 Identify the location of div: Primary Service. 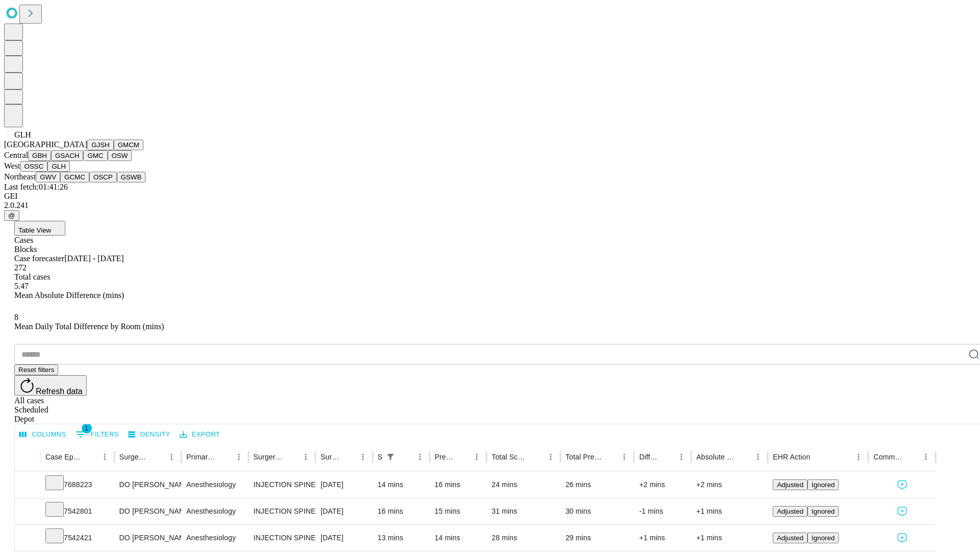
(201, 456).